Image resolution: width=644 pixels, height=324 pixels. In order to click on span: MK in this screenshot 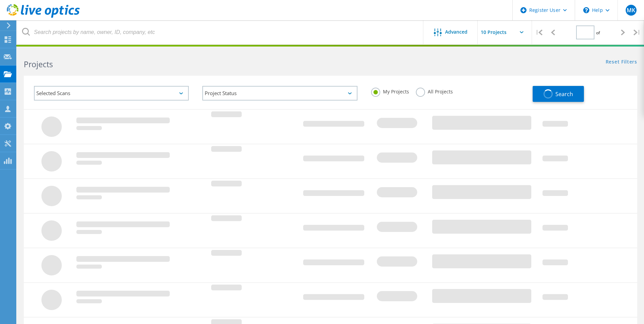, I will do `click(631, 10)`.